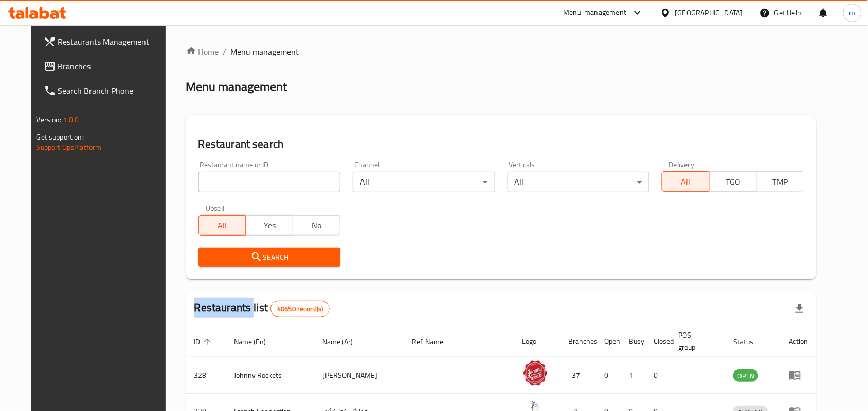 The width and height of the screenshot is (868, 411). What do you see at coordinates (69, 147) in the screenshot?
I see `a: Support.OpsPlatform` at bounding box center [69, 147].